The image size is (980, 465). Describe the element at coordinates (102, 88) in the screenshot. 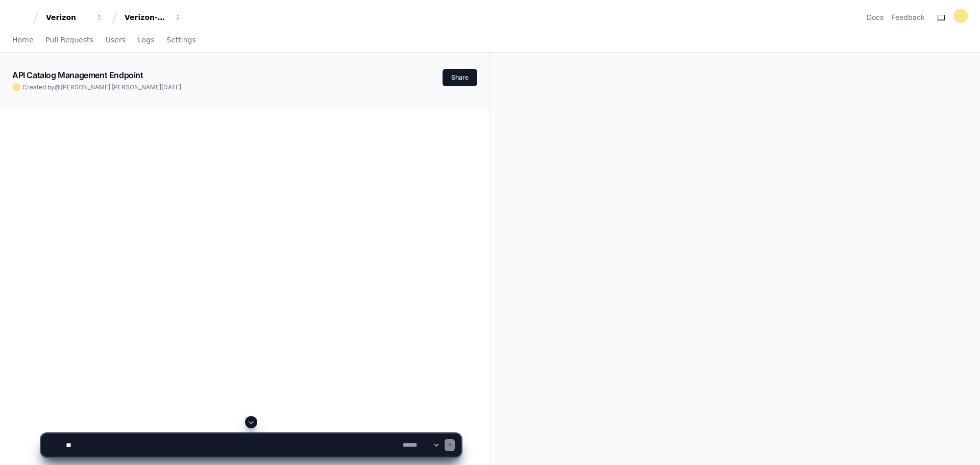

I see `span: Created by` at that location.